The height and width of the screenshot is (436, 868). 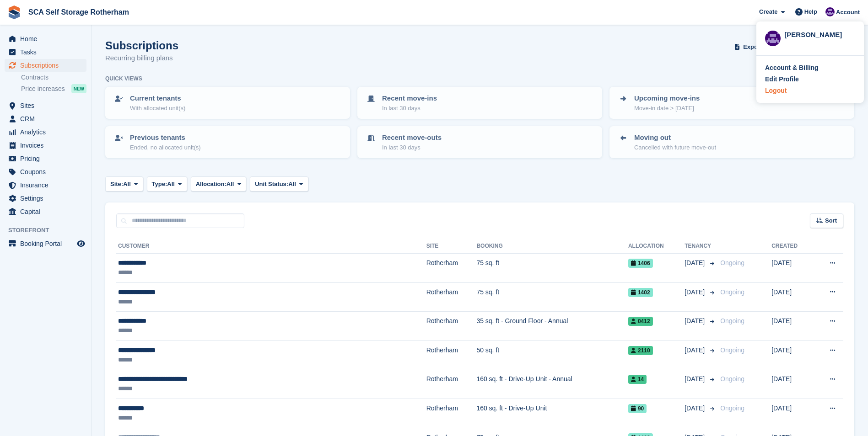 What do you see at coordinates (47, 185) in the screenshot?
I see `span: Insurance` at bounding box center [47, 185].